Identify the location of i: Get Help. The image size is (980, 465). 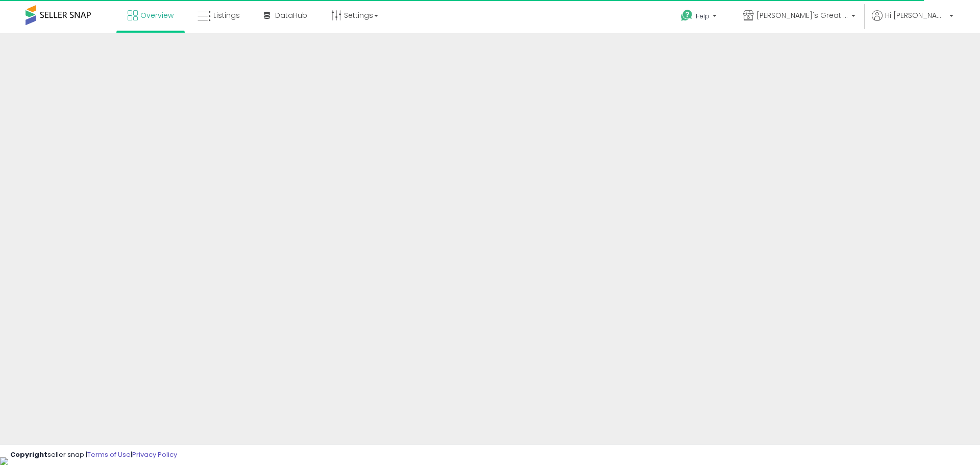
(687, 15).